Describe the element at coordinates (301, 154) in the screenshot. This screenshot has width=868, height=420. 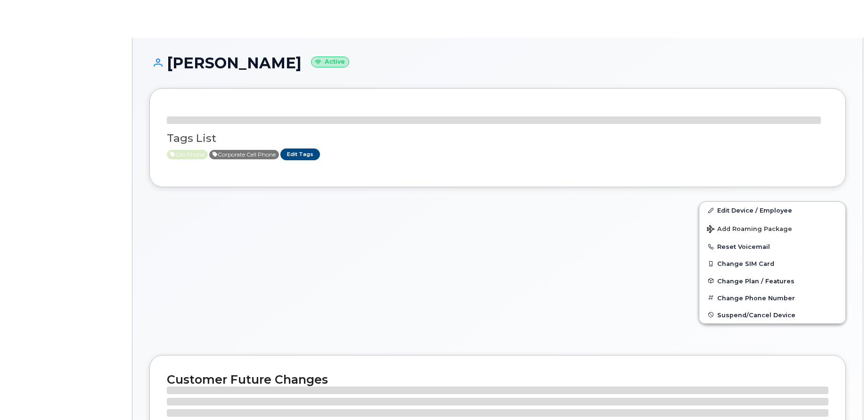
I see `a: Edit Tags` at that location.